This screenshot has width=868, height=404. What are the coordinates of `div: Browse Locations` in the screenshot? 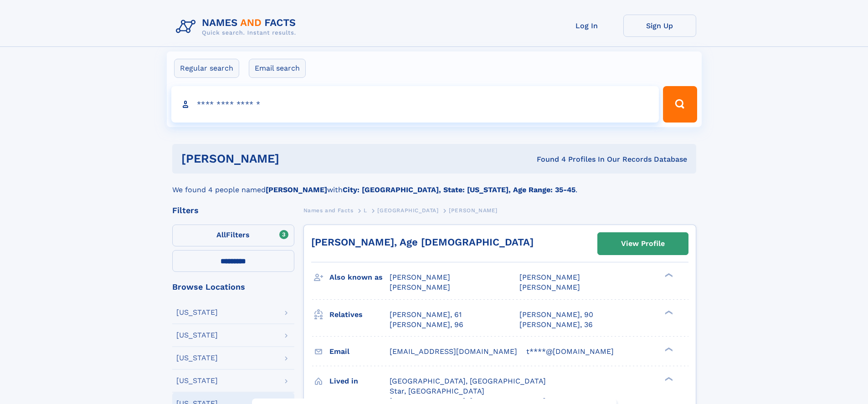 It's located at (233, 287).